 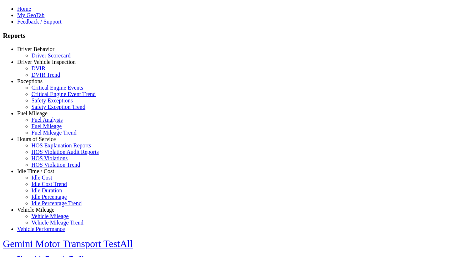 What do you see at coordinates (36, 49) in the screenshot?
I see `a: Driver Behavior` at bounding box center [36, 49].